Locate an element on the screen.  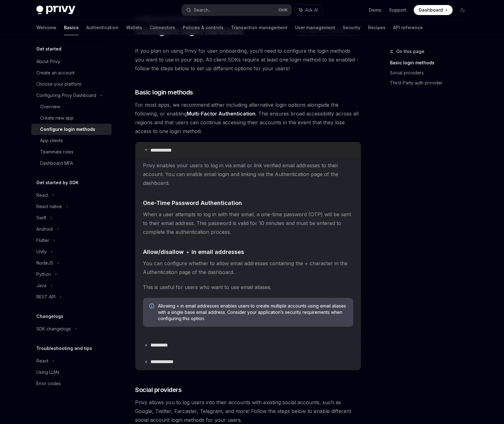
div: Android is located at coordinates (44, 229).